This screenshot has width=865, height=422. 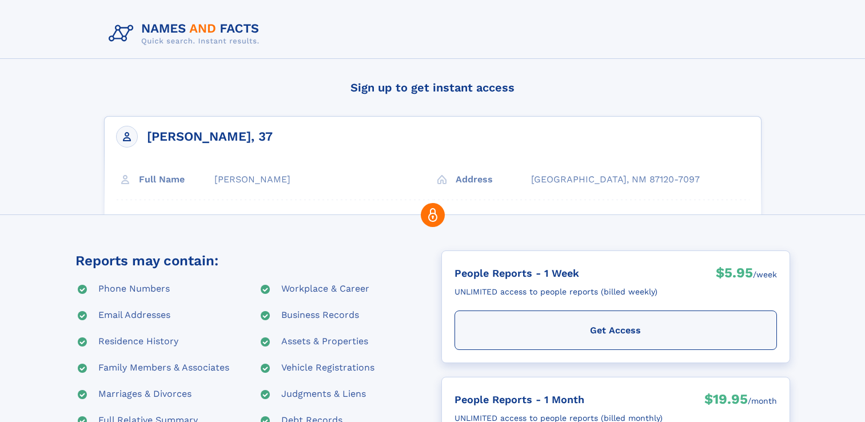 I want to click on div: Judgments & Liens, so click(x=324, y=395).